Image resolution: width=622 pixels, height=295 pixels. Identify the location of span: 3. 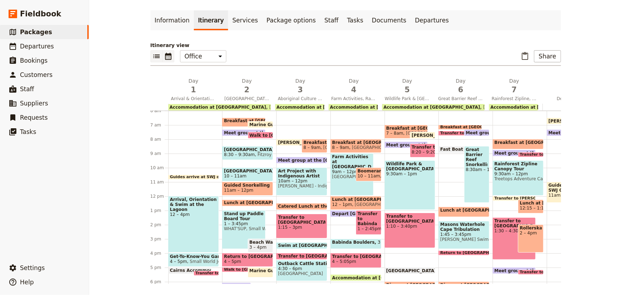
(301, 90).